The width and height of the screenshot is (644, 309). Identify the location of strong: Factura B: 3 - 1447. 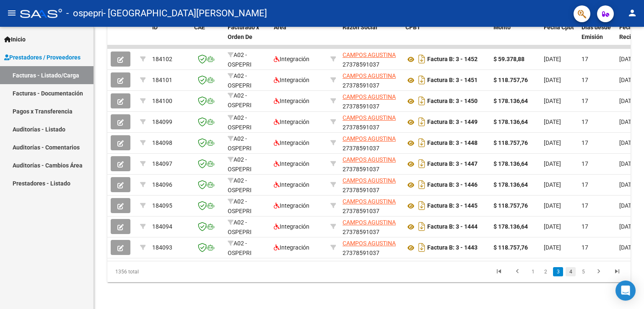
(452, 164).